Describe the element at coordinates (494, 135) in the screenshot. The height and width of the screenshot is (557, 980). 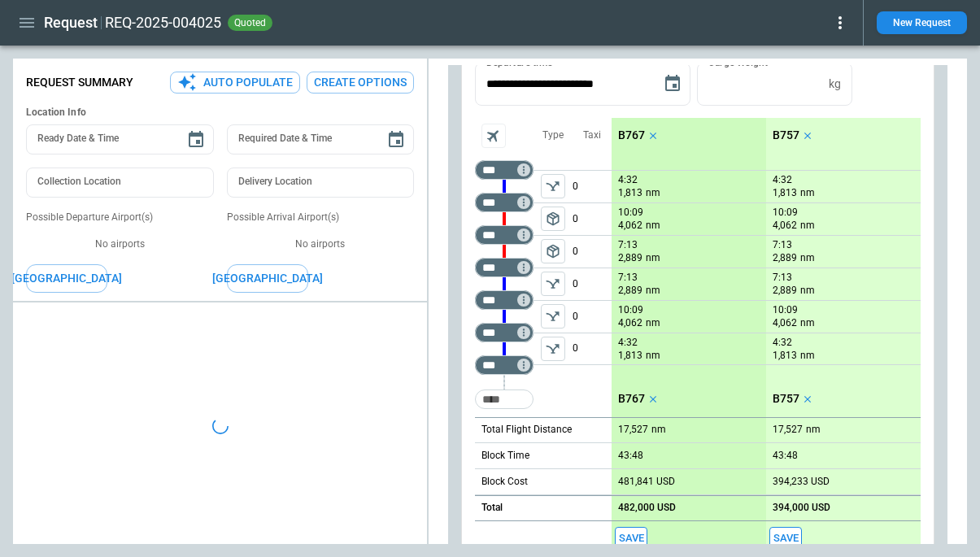
I see `span: Aircraft selection` at that location.